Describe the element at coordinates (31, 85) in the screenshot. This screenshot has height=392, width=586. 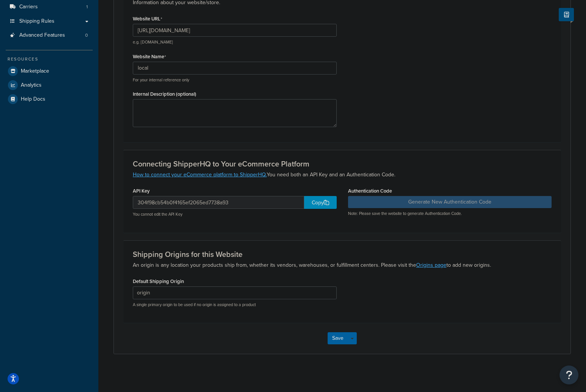
I see `span: Analytics` at that location.